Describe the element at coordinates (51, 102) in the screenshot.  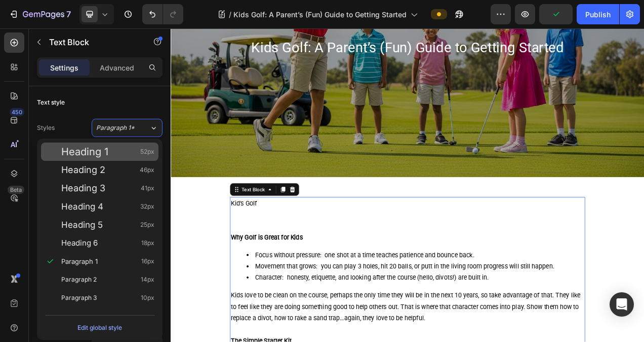
I see `div: Text style` at that location.